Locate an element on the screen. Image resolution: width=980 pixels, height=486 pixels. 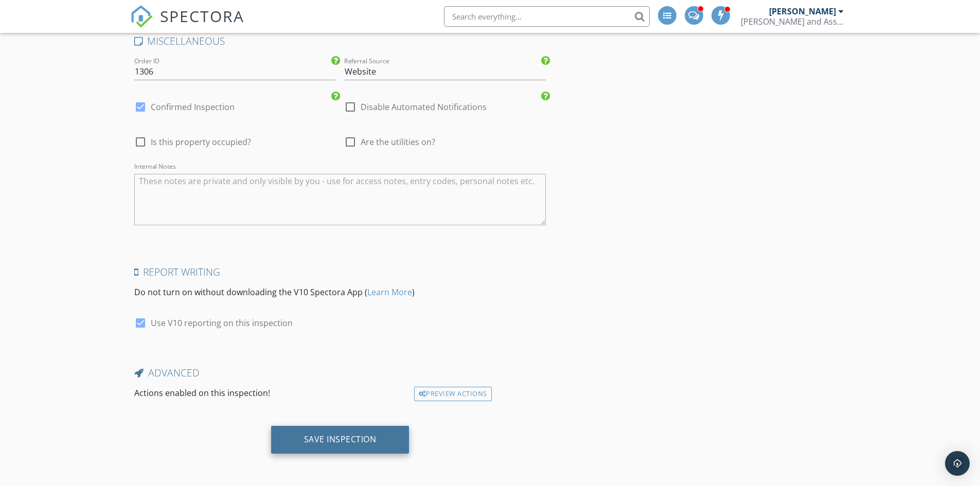
a: SPECTORA is located at coordinates (187, 25).